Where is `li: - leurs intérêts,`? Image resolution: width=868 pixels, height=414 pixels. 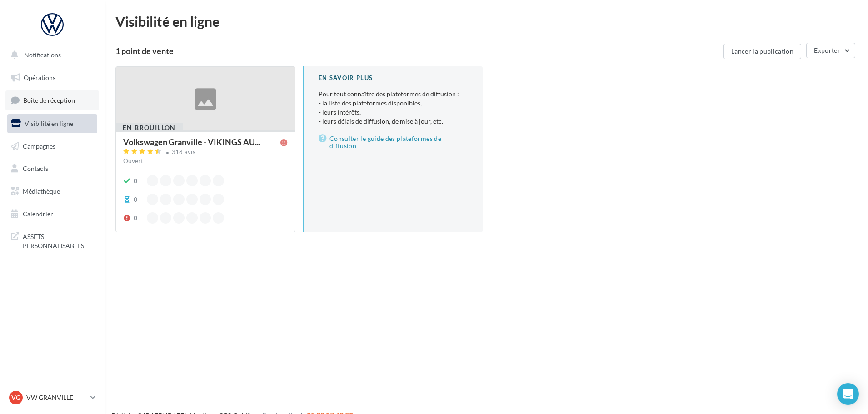
li: - leurs intérêts, is located at coordinates (393, 112).